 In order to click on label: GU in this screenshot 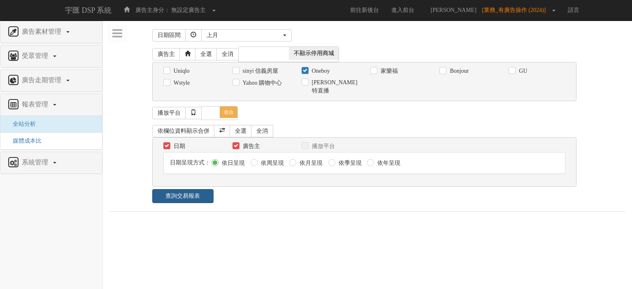, I will do `click(521, 71)`.